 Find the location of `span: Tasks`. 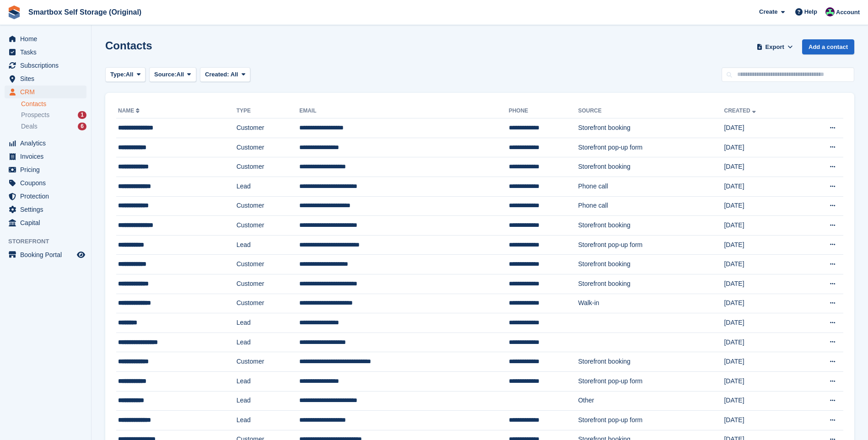

span: Tasks is located at coordinates (48, 52).